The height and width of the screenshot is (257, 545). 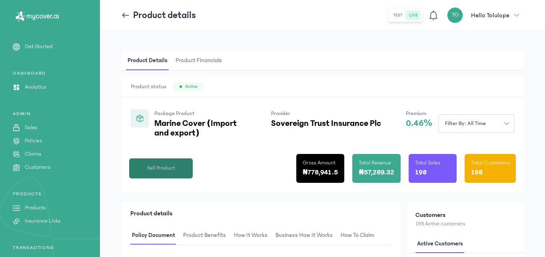 I want to click on span: How It Works, so click(x=251, y=235).